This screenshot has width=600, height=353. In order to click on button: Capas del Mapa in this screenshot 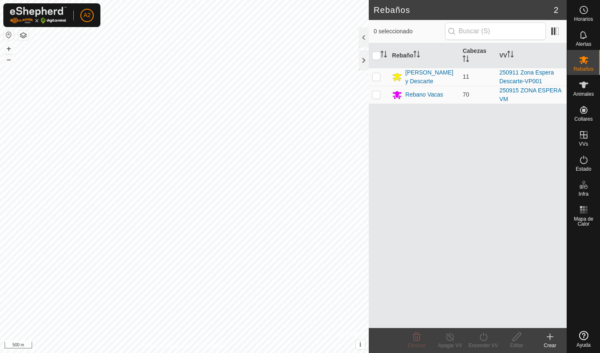, I will do `click(23, 35)`.